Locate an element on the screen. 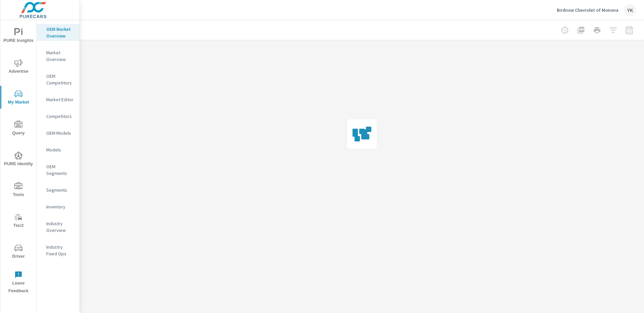  p: Competitors is located at coordinates (60, 117).